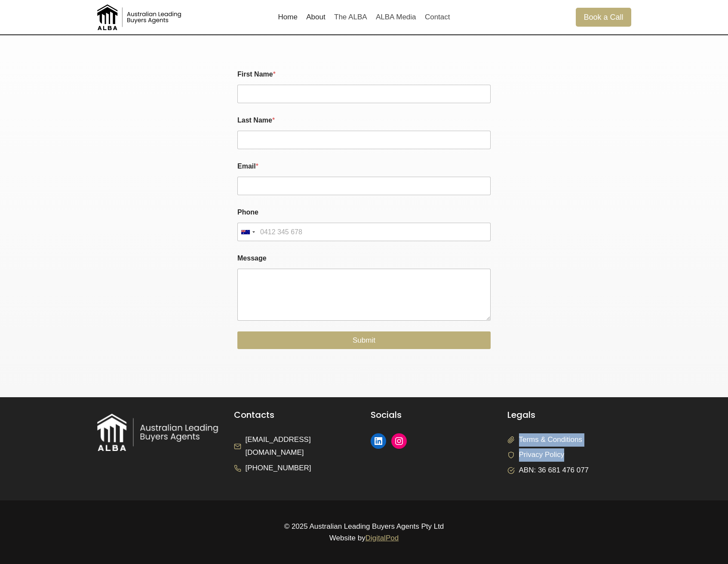 The width and height of the screenshot is (728, 564). What do you see at coordinates (296, 415) in the screenshot?
I see `h5: Contacts` at bounding box center [296, 415].